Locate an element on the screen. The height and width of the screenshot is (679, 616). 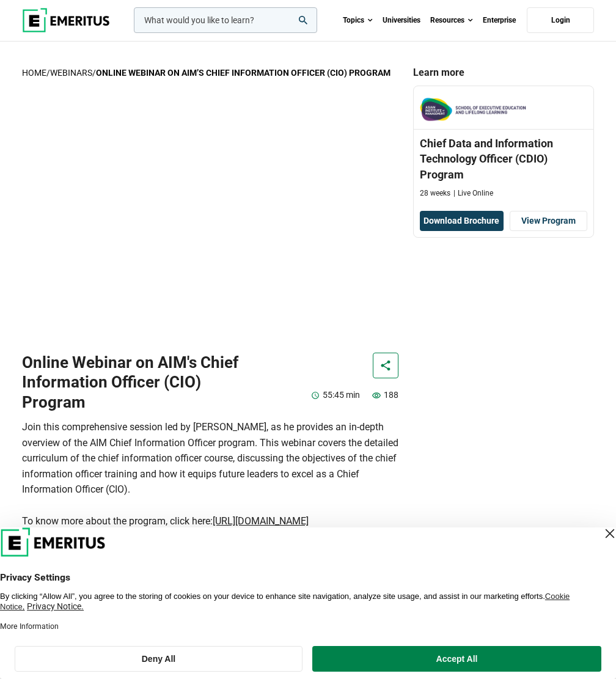
p: Live Online is located at coordinates (473, 193).